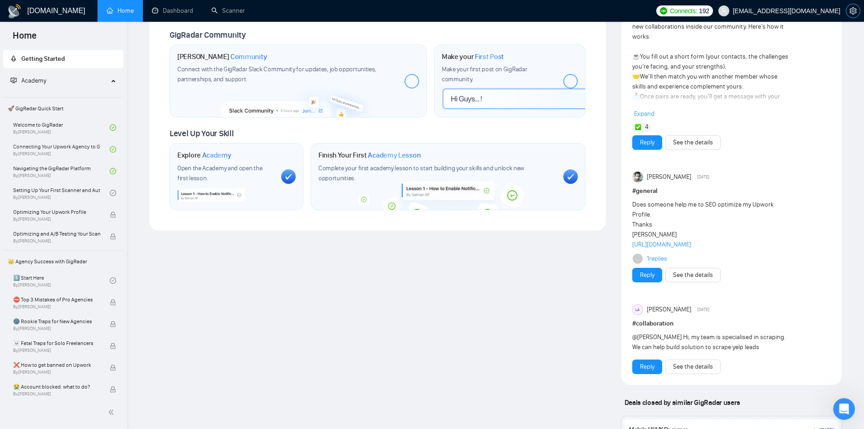 This screenshot has width=864, height=429. Describe the element at coordinates (57, 343) in the screenshot. I see `span: ☠️ Fatal Traps for Solo Freelancers` at that location.